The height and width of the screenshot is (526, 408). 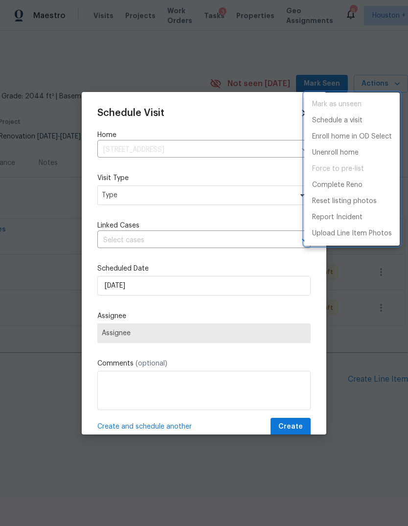 What do you see at coordinates (337, 217) in the screenshot?
I see `p: Report Incident` at bounding box center [337, 217].